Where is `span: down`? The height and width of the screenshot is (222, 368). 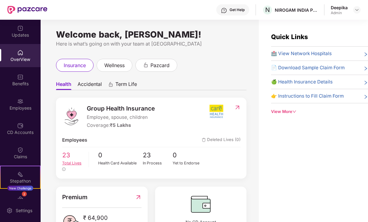
span: down is located at coordinates (295, 112).